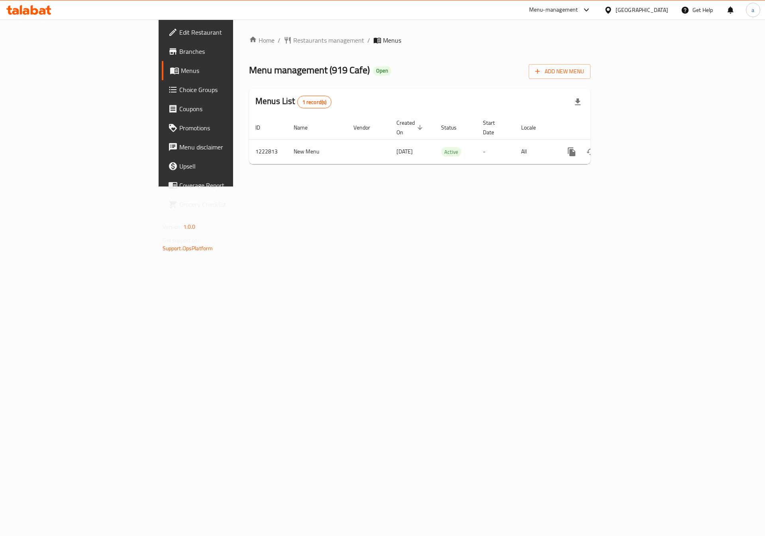 This screenshot has width=765, height=536. I want to click on span: Coupons, so click(230, 109).